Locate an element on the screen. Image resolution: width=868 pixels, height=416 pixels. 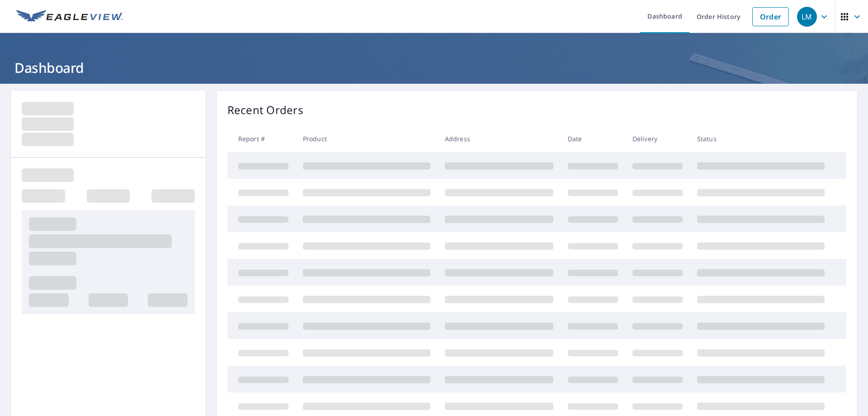
p: Recent Orders is located at coordinates (265, 110).